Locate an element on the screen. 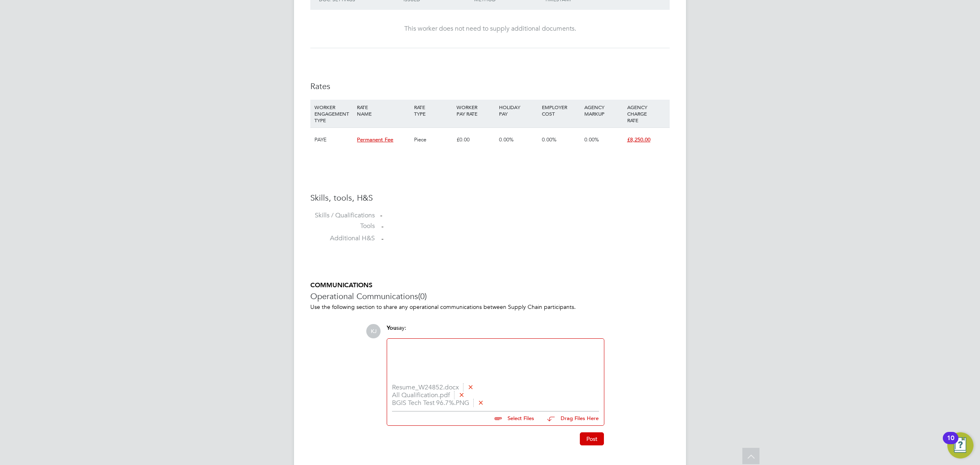  h3: Skills, tools, H&S is located at coordinates (490, 198).